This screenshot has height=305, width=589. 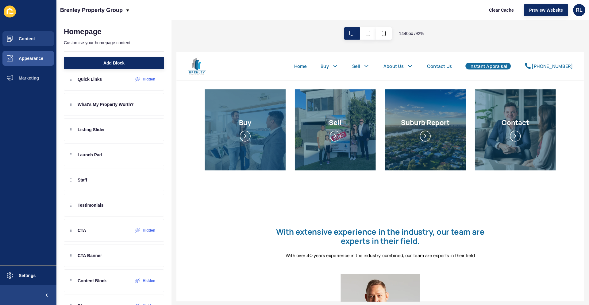 What do you see at coordinates (91, 129) in the screenshot?
I see `p: Listing Slider` at bounding box center [91, 129].